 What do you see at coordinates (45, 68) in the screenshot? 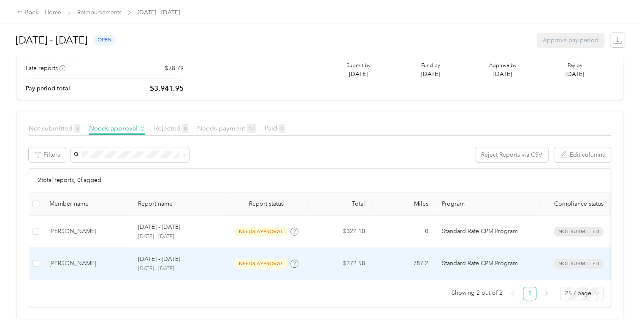
I see `div: Late reports` at bounding box center [45, 68].